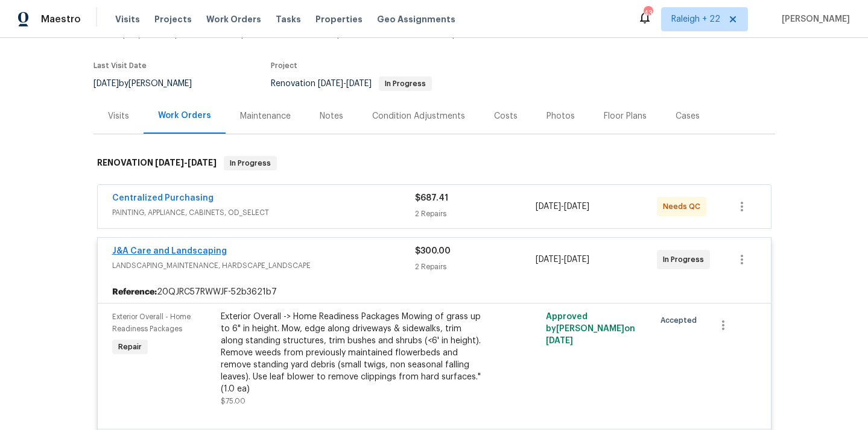 Image resolution: width=868 pixels, height=430 pixels. I want to click on span: Visits, so click(127, 19).